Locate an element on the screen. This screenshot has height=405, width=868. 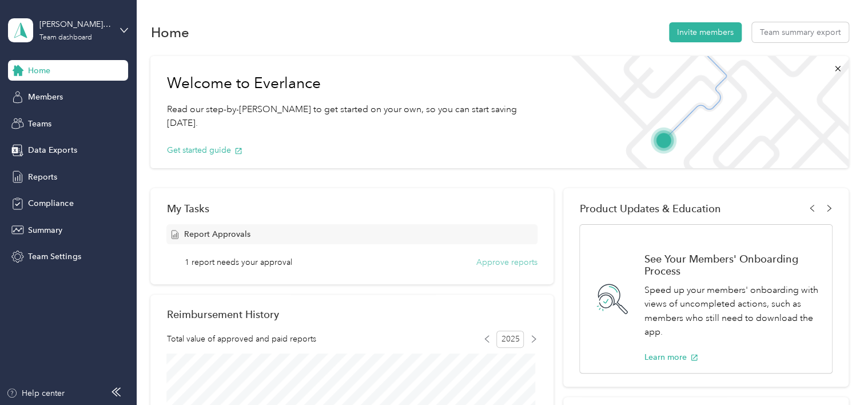
button: Approve reports is located at coordinates (507, 262).